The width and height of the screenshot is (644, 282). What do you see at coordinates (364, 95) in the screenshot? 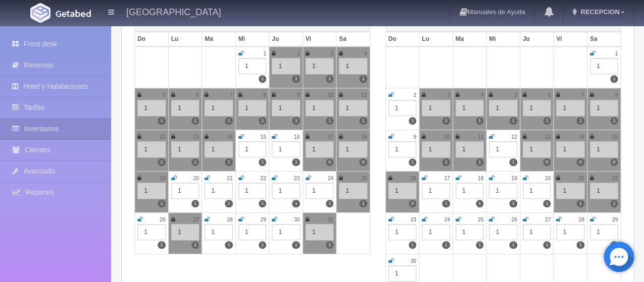
I see `small: 11` at bounding box center [364, 95].